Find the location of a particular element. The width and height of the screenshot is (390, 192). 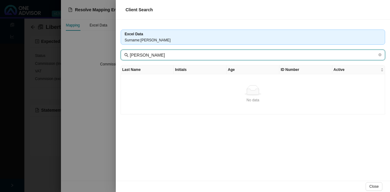

input: Last Name is located at coordinates (254, 55).